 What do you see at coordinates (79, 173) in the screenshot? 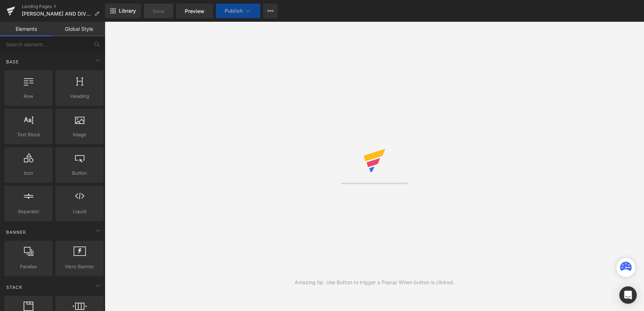
I see `span: Button` at bounding box center [79, 173].